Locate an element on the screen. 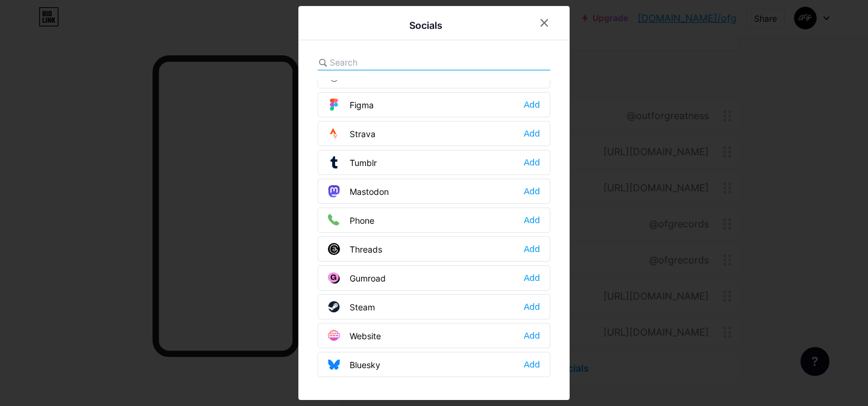 Image resolution: width=868 pixels, height=406 pixels. div: Strava is located at coordinates (351, 133).